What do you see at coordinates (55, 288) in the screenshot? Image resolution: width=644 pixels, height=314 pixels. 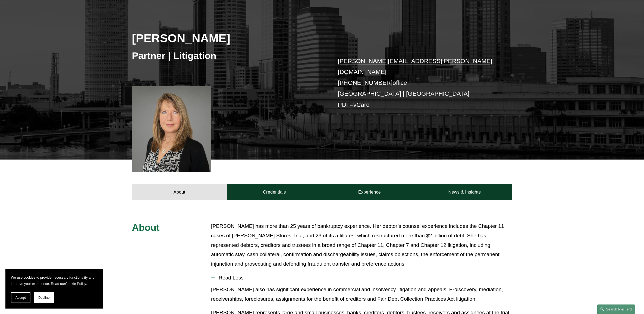 I see `section: Cookie banner` at bounding box center [55, 288].